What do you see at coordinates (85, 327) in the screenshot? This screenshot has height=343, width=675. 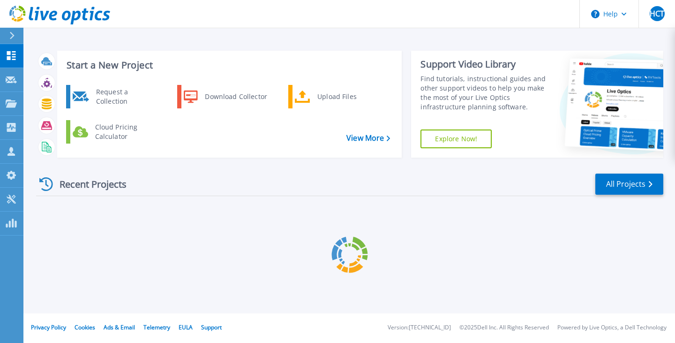 I see `a: Cookies` at bounding box center [85, 327].